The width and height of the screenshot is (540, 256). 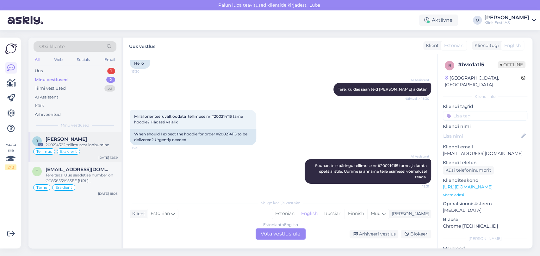 What do you see at coordinates (485, 181) in the screenshot?
I see `p: Klienditeekond` at bounding box center [485, 181].